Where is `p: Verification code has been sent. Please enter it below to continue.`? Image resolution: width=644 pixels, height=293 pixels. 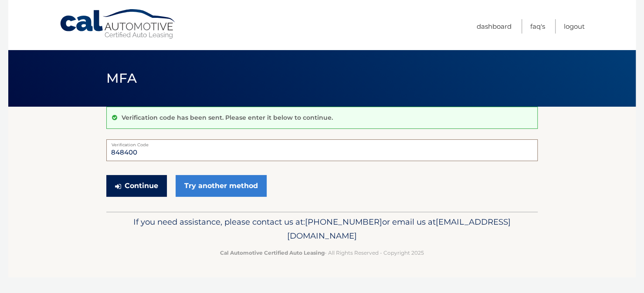
p: Verification code has been sent. Please enter it below to continue. is located at coordinates (227, 117).